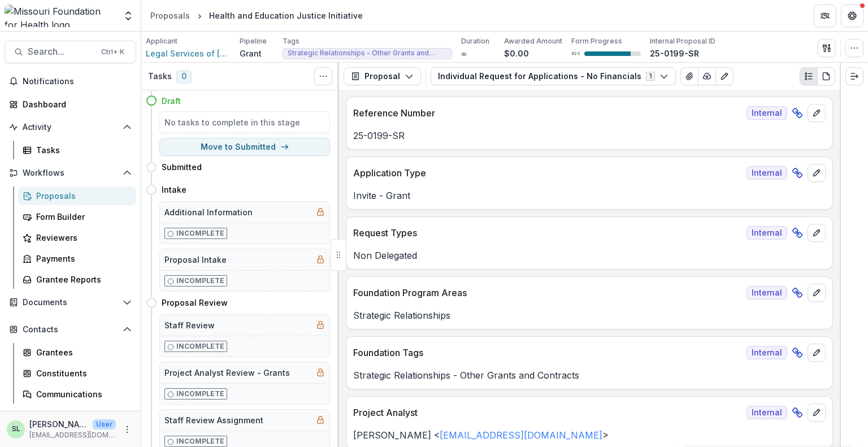 The width and height of the screenshot is (868, 447). Describe the element at coordinates (690, 76) in the screenshot. I see `button: View Attached Files` at that location.